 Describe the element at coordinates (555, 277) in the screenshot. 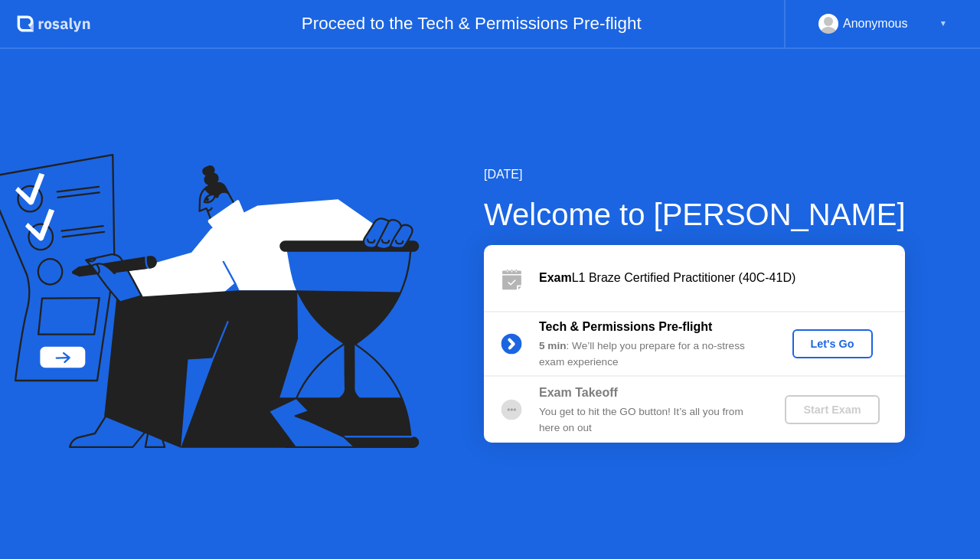

I see `b: Exam` at that location.